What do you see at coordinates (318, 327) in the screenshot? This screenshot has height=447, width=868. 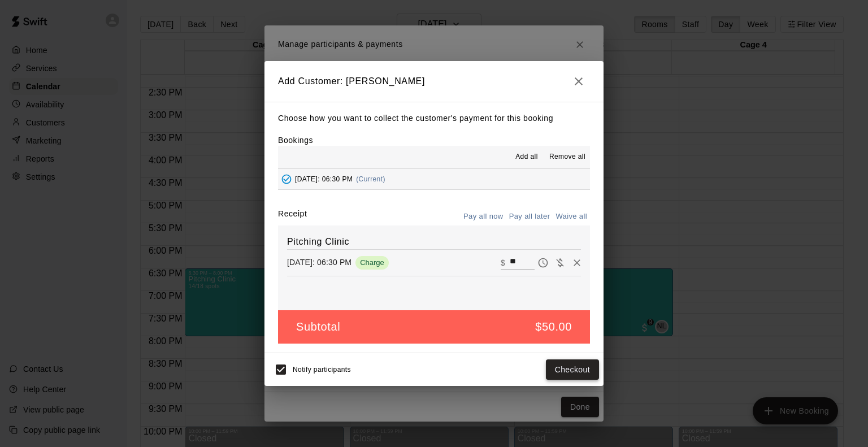 I see `h5: Subtotal` at bounding box center [318, 327].